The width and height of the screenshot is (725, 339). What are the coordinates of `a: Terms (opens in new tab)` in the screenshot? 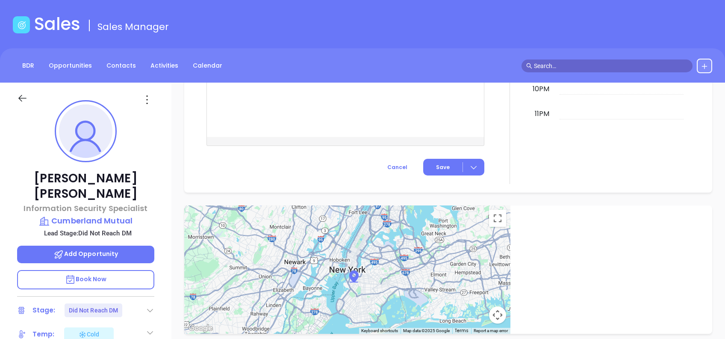 It's located at (462, 330).